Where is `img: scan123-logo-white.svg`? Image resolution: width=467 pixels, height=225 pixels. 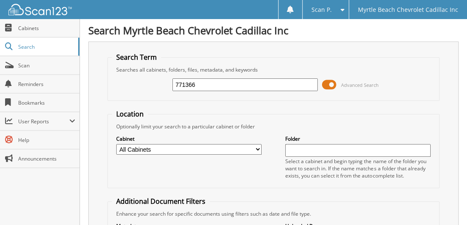
img: scan123-logo-white.svg is located at coordinates (40, 9).